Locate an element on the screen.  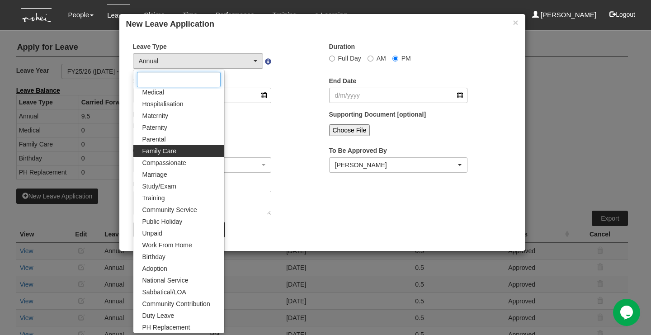
span: Sabbatical/LOA is located at coordinates (164, 292).